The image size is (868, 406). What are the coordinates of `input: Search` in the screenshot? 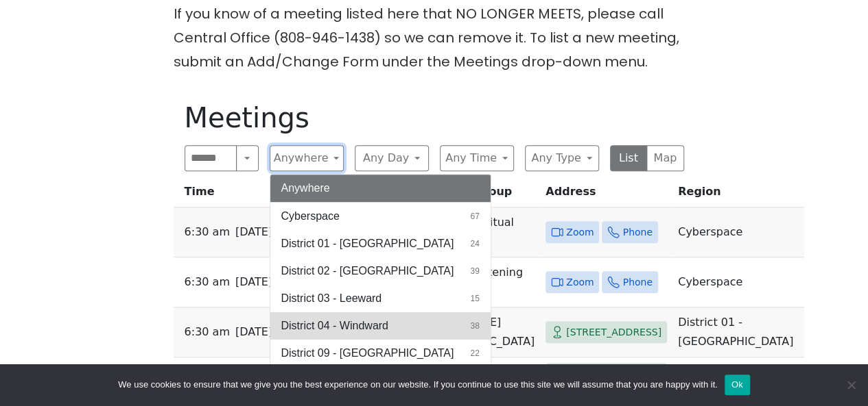 It's located at (210, 158).